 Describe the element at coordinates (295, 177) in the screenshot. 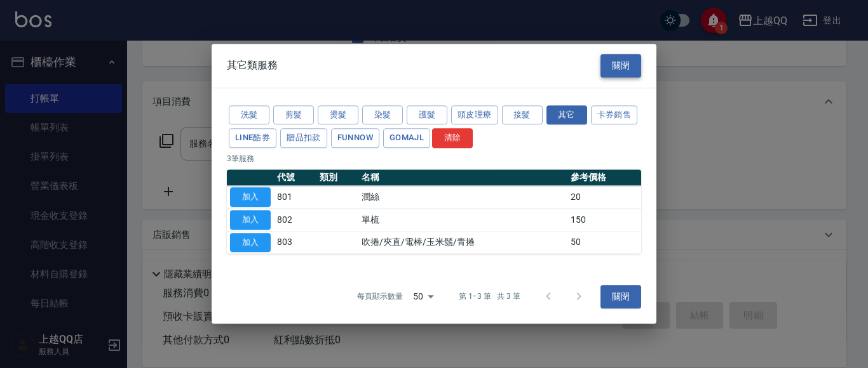

I see `th: 代號` at that location.